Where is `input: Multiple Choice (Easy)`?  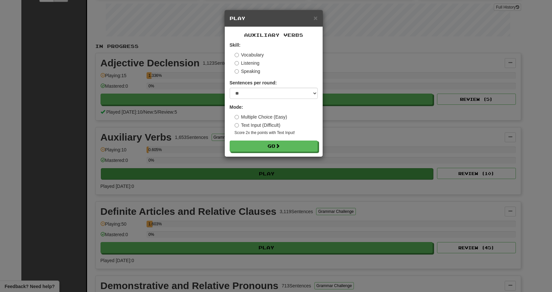 input: Multiple Choice (Easy) is located at coordinates (237, 117).